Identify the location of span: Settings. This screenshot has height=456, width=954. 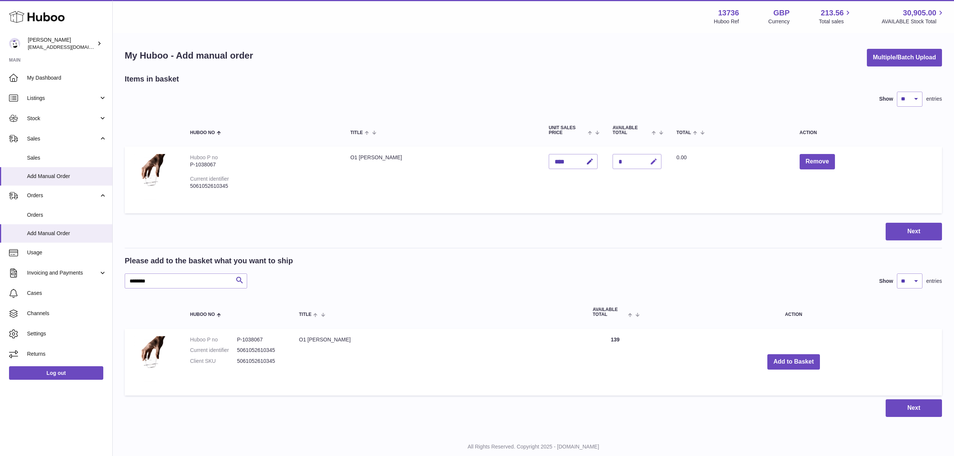
(67, 333).